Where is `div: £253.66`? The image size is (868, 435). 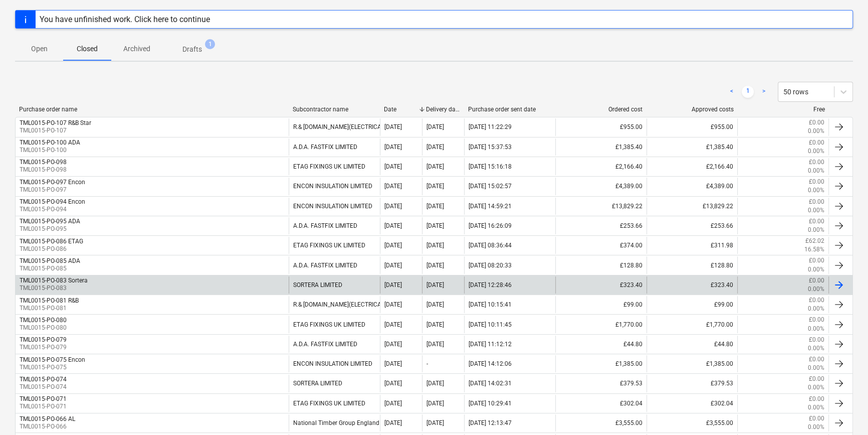 div: £253.66 is located at coordinates (693, 226).